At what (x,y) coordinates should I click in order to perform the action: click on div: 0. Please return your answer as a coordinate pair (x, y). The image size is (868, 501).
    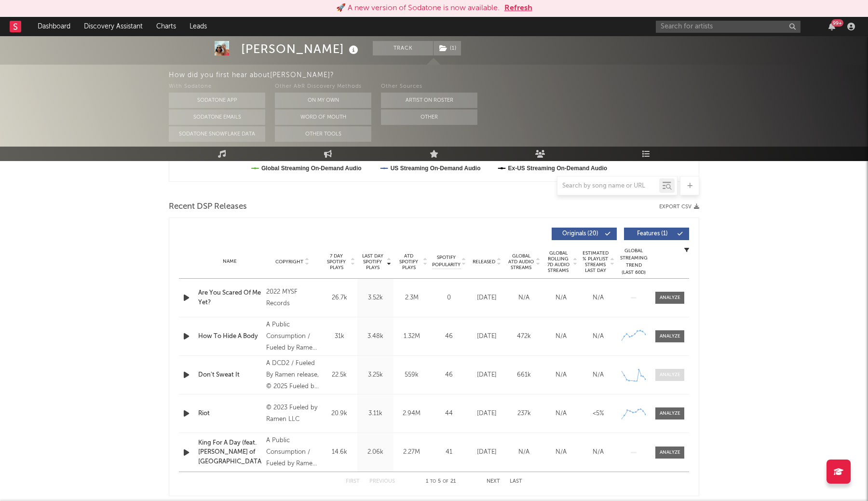
    Looking at the image, I should click on (449, 299).